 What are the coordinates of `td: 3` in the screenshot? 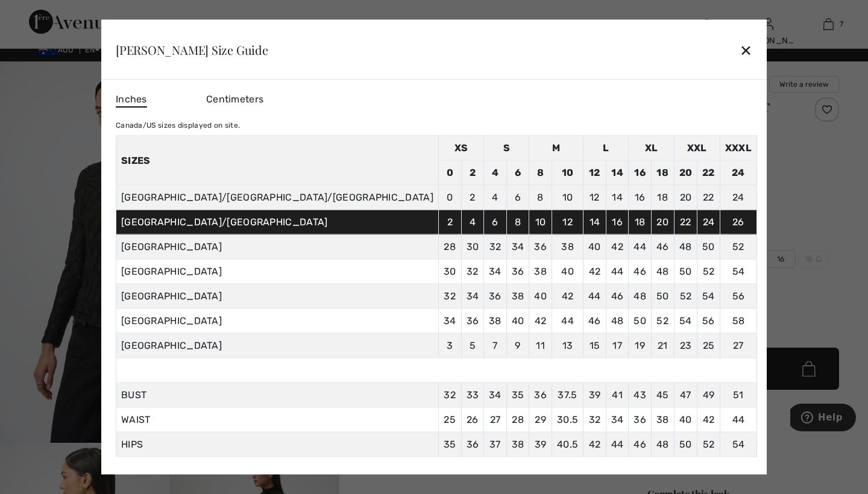 It's located at (450, 345).